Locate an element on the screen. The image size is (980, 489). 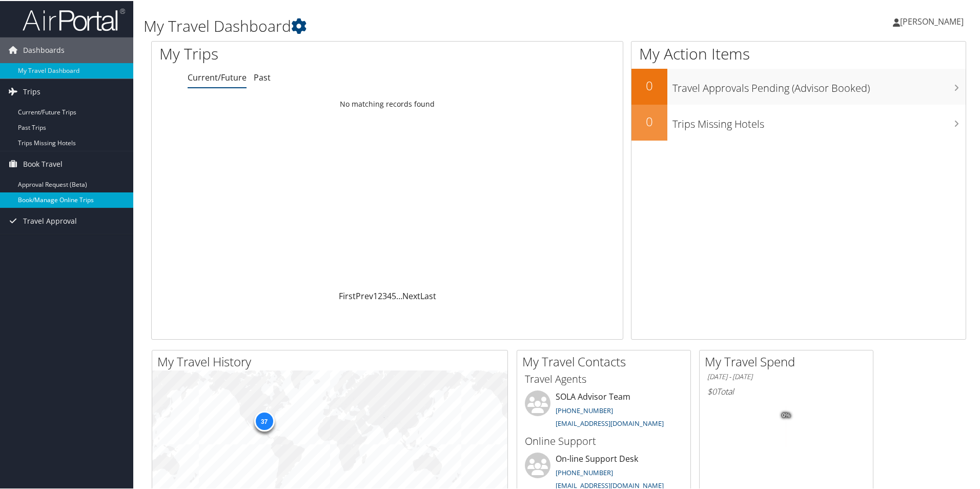
span: Dashboards is located at coordinates (43, 49).